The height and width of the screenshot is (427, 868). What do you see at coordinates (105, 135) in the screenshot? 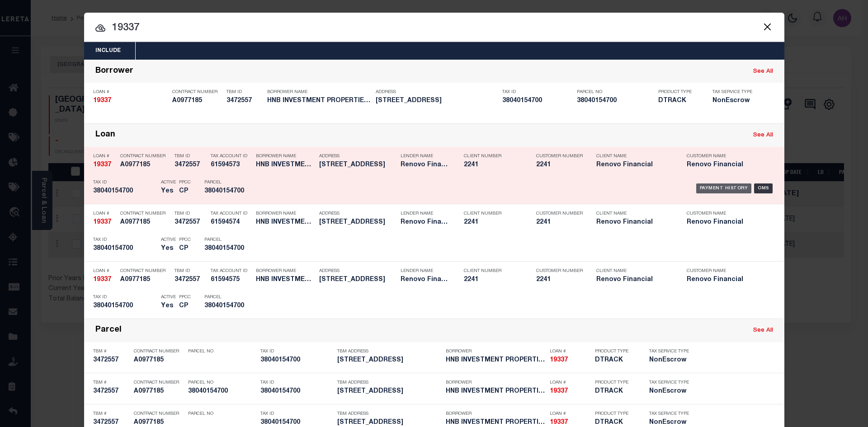
I see `div: Loan` at bounding box center [105, 135].